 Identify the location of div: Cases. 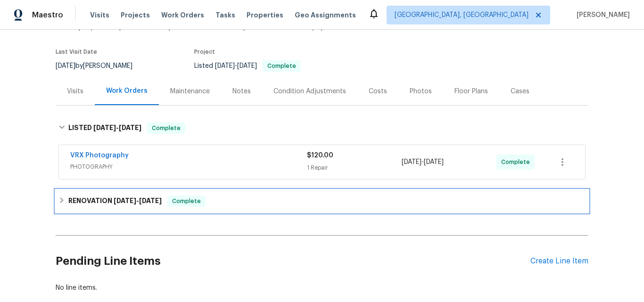
(520, 91).